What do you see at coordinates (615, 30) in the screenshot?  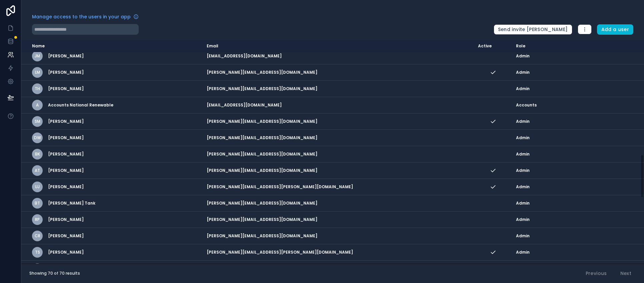 I see `a: Add a user` at bounding box center [615, 30].